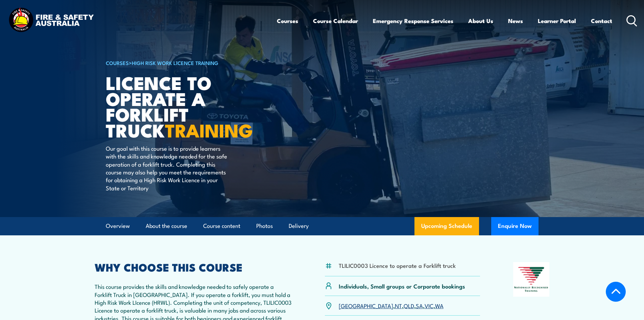 The width and height of the screenshot is (644, 320). I want to click on a: NT, so click(398, 305).